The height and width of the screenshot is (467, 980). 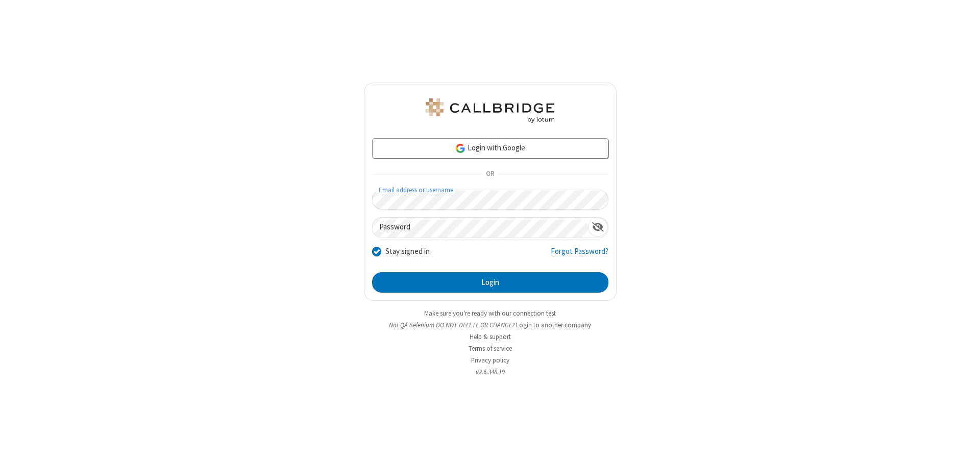 What do you see at coordinates (481, 228) in the screenshot?
I see `input: Password` at bounding box center [481, 228].